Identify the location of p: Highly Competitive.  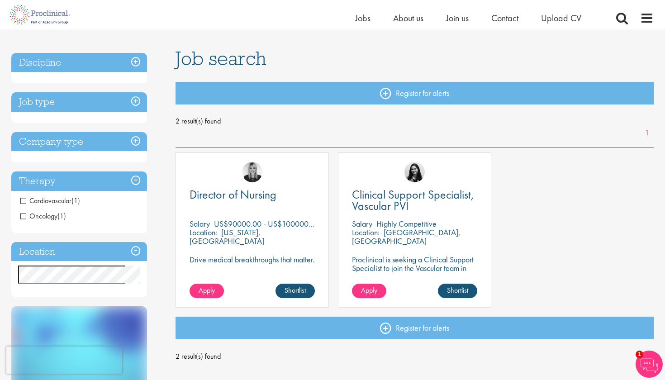
(406, 224).